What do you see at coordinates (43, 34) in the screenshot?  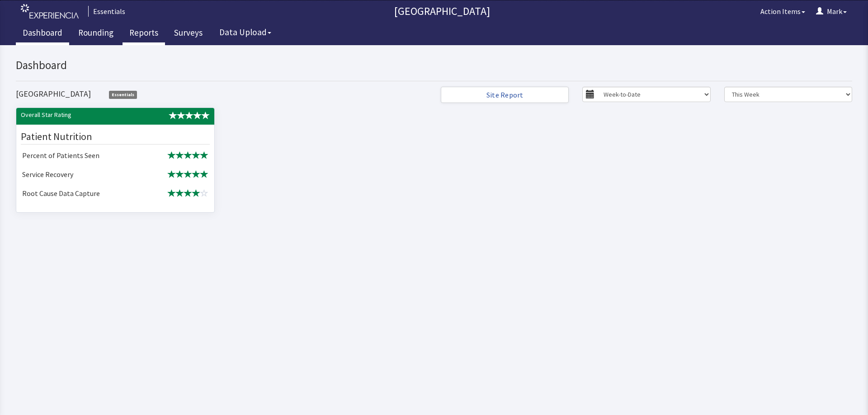 I see `a: Dashboard` at bounding box center [43, 34].